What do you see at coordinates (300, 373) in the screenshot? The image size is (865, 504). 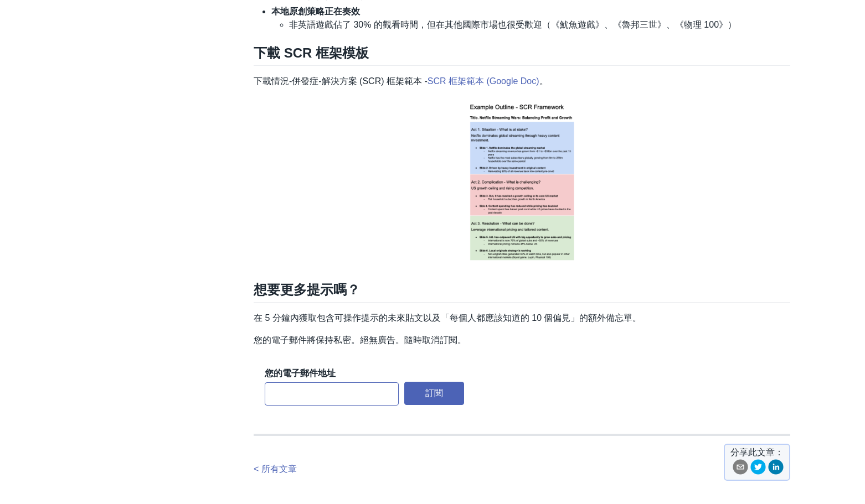 I see `font: 您的電子郵件地址` at bounding box center [300, 373].